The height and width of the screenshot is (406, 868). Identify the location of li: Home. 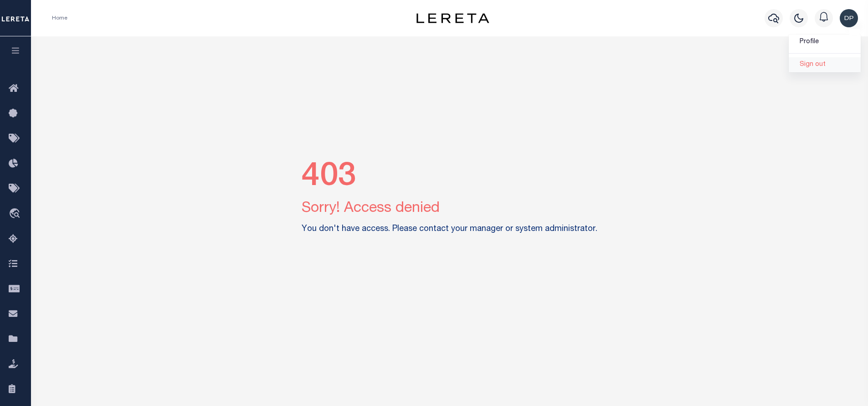
(59, 18).